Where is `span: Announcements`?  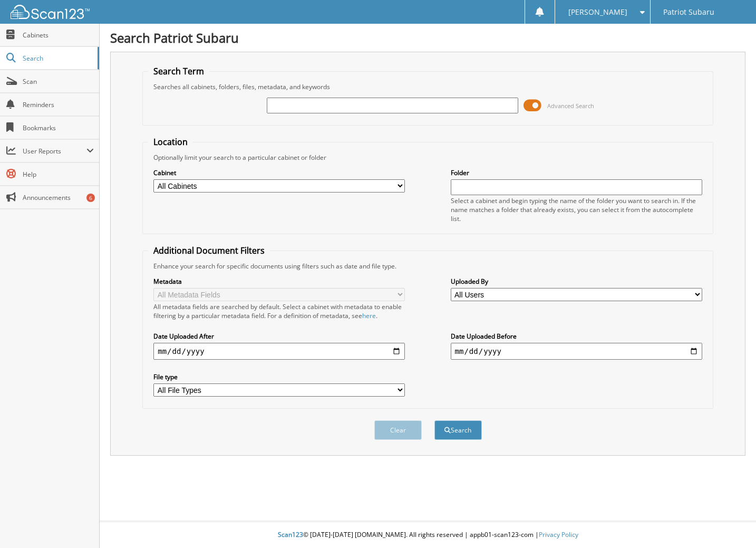
span: Announcements is located at coordinates (58, 197).